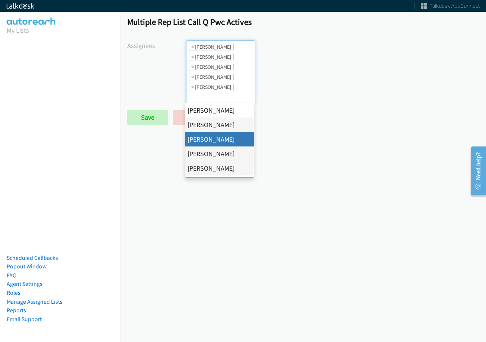 This screenshot has width=486, height=342. I want to click on a: Agent Settings, so click(25, 284).